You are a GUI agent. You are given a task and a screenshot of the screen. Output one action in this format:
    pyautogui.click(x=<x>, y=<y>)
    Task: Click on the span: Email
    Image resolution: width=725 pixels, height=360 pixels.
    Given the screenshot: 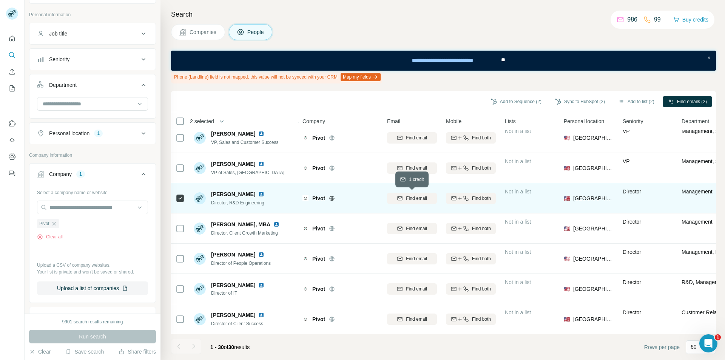 What is the action you would take?
    pyautogui.click(x=393, y=121)
    